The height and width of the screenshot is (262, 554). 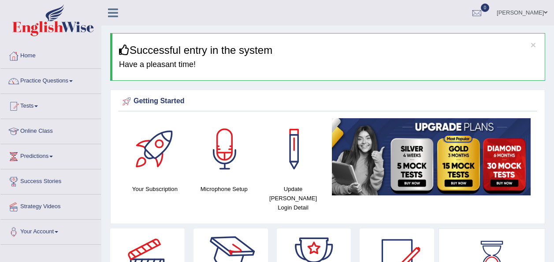 What do you see at coordinates (328, 50) in the screenshot?
I see `h3: Successful entry in the system` at bounding box center [328, 50].